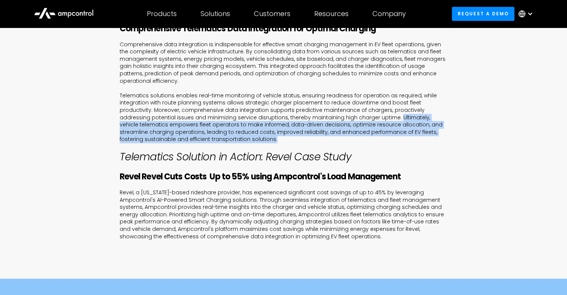 Image resolution: width=567 pixels, height=295 pixels. I want to click on p: Comprehensive data integration is indispensable for effective smart charging management in EV fle..., so click(284, 92).